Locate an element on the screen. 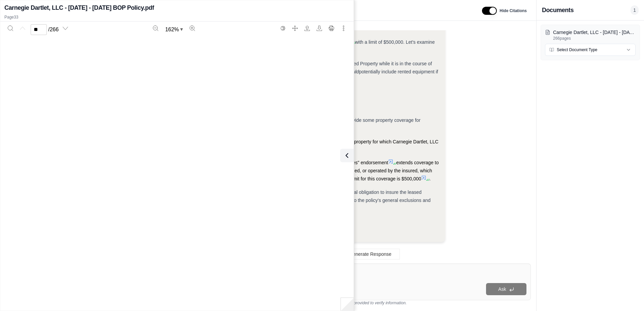  button: Previous page is located at coordinates (23, 28).